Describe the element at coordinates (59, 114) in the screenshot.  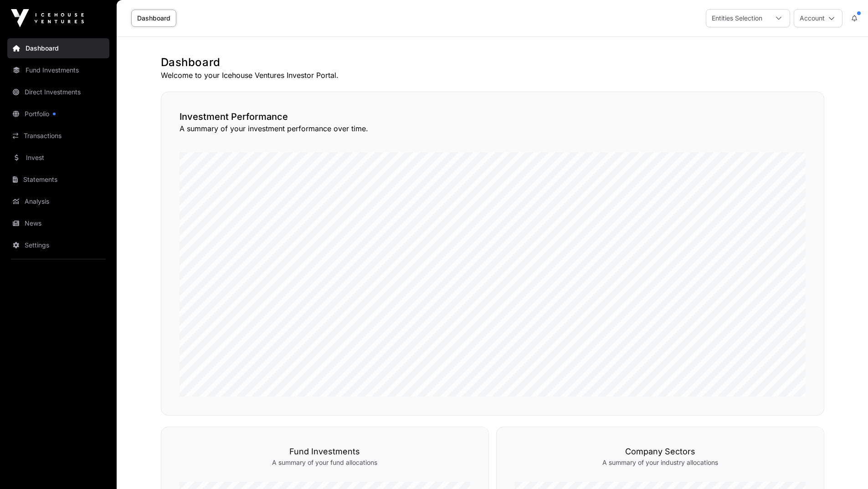
I see `a: Portfolio` at that location.